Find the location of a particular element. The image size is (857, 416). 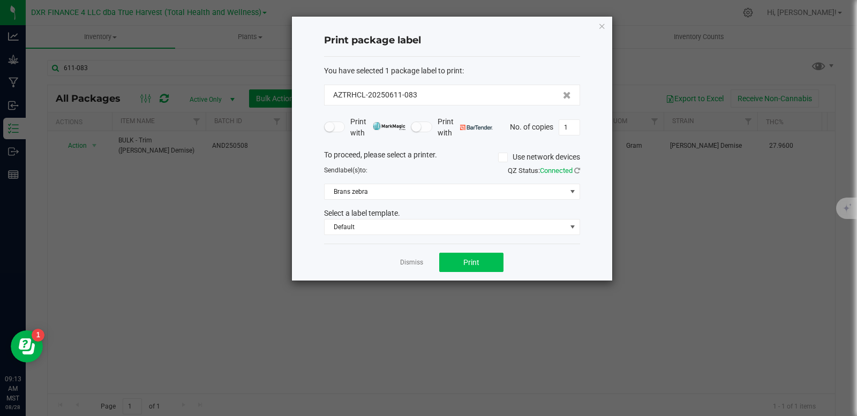

div: Select a label template. is located at coordinates (452, 213).